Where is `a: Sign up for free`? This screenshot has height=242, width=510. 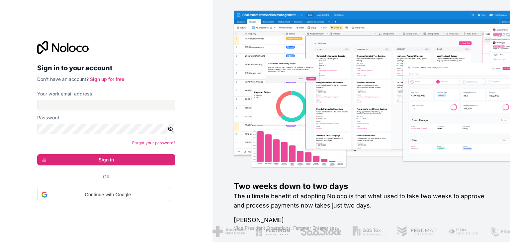
a: Sign up for free is located at coordinates (107, 79).